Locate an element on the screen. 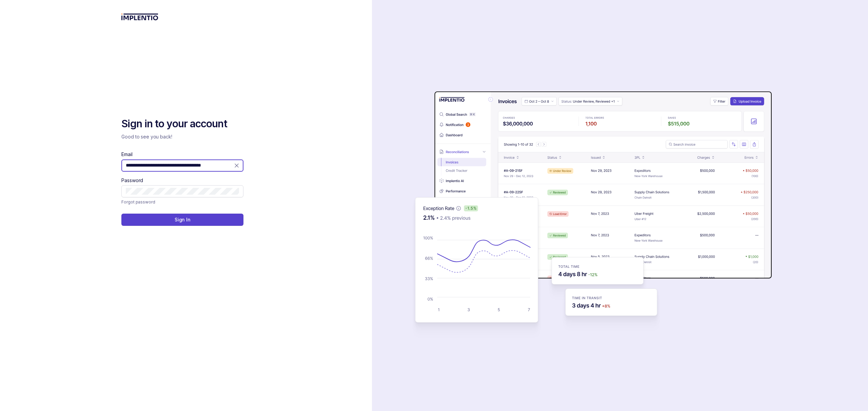  h2: Sign in to your account is located at coordinates (182, 124).